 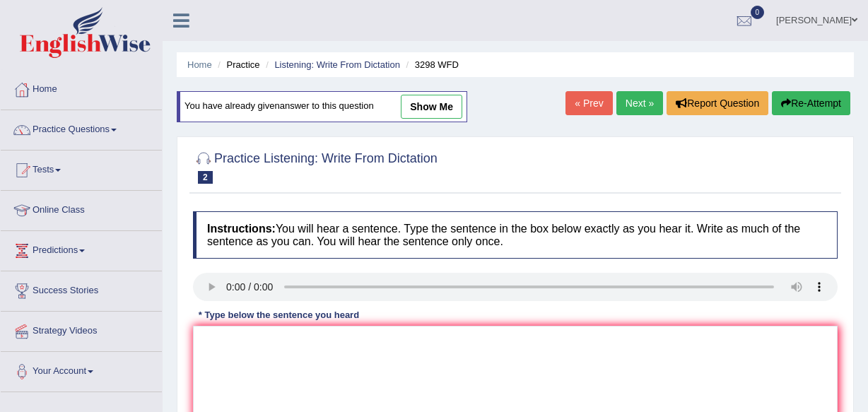 What do you see at coordinates (515, 235) in the screenshot?
I see `h4: You will hear a sentence. Type the sentence in the box below exactly as you hear it. Write as muc...` at bounding box center [515, 235].